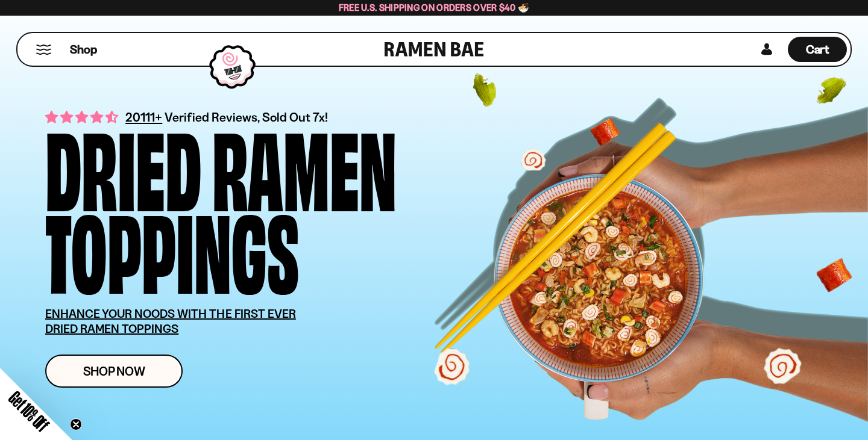 Image resolution: width=868 pixels, height=440 pixels. Describe the element at coordinates (76, 425) in the screenshot. I see `button: Close teaser` at that location.